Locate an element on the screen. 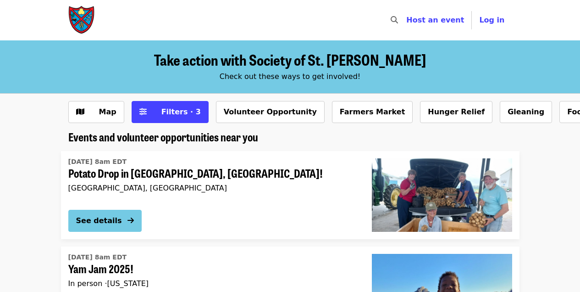 This screenshot has width=580, height=292. button: Filters (3 selected) is located at coordinates (170, 112).